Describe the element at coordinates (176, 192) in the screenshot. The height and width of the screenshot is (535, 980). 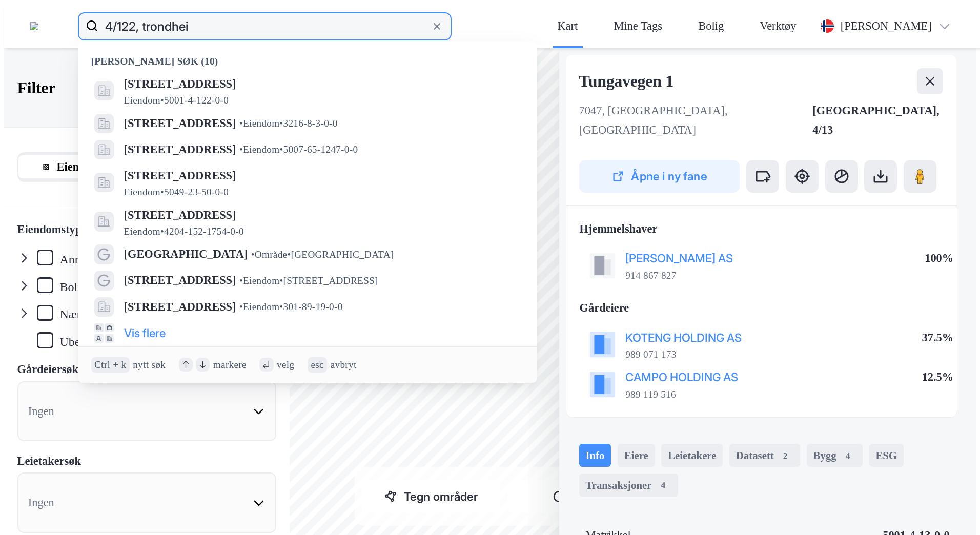
I see `span: Eiendom • 5049-23-50-0-0` at that location.